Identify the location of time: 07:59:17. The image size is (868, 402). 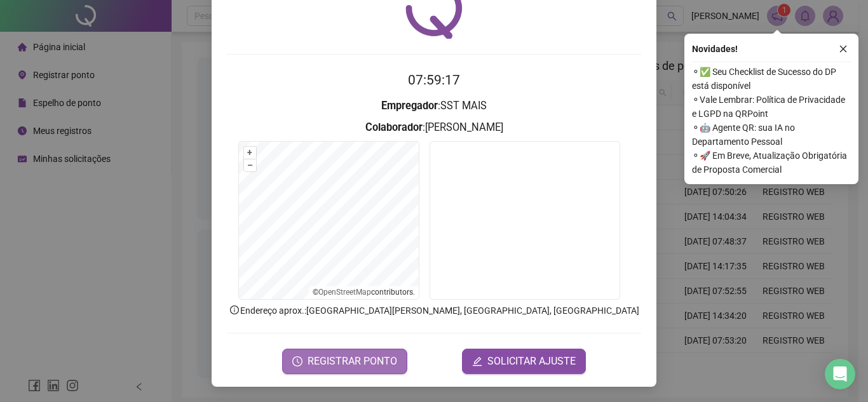
(434, 80).